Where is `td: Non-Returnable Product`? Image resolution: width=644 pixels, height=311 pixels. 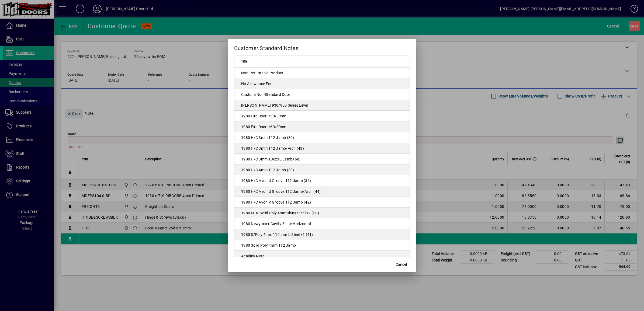
td: Non-Returnable Product is located at coordinates (322, 73).